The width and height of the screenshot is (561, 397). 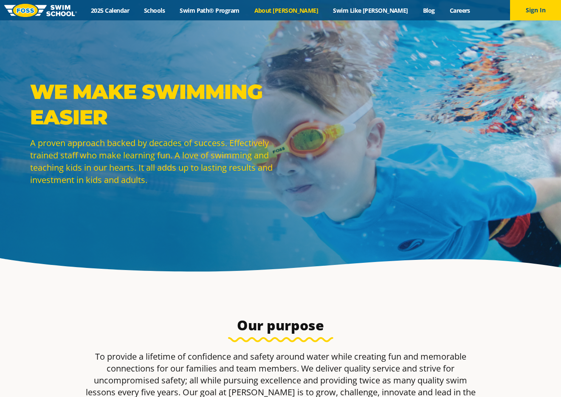 I want to click on h3: Our purpose, so click(x=281, y=325).